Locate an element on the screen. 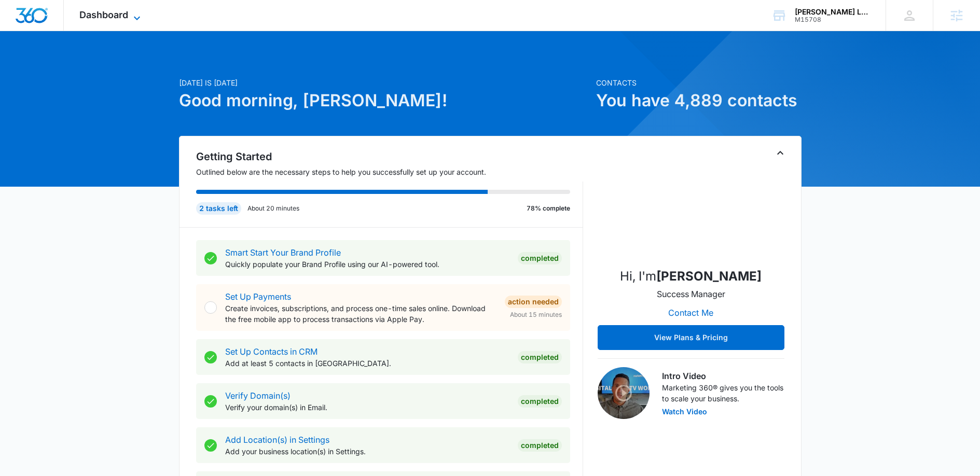  p: Quickly populate your Brand Profile using our AI-powered tool. is located at coordinates (368, 263).